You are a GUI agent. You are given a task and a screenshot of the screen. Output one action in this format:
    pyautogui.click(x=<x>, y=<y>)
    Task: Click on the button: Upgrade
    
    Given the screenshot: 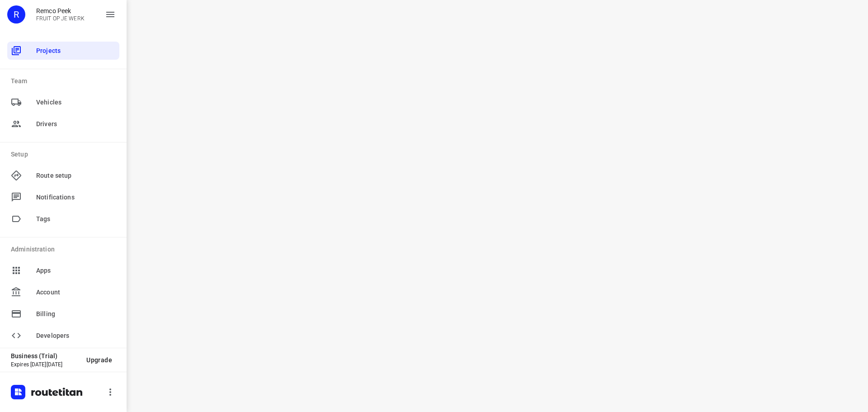 What is the action you would take?
    pyautogui.click(x=99, y=360)
    